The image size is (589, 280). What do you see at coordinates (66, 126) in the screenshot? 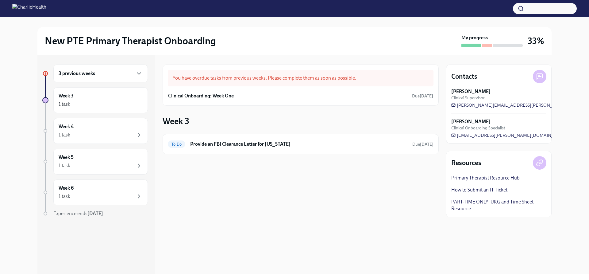
I see `h6: Week 4` at bounding box center [66, 126].